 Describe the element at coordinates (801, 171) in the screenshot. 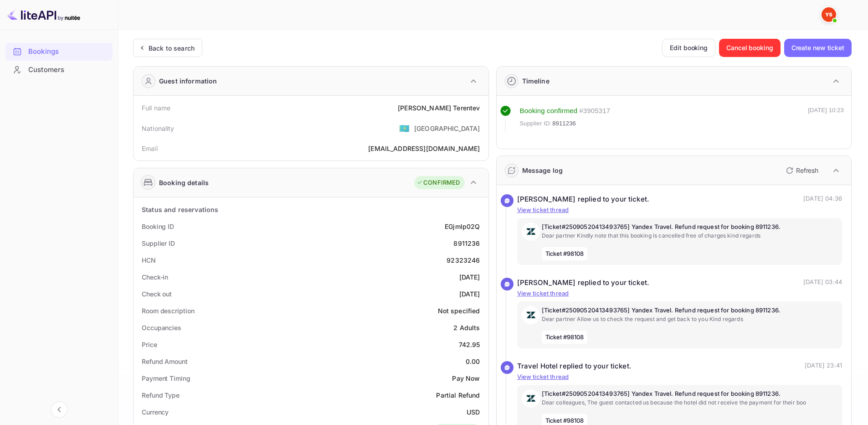

I see `button: Refresh` at that location.